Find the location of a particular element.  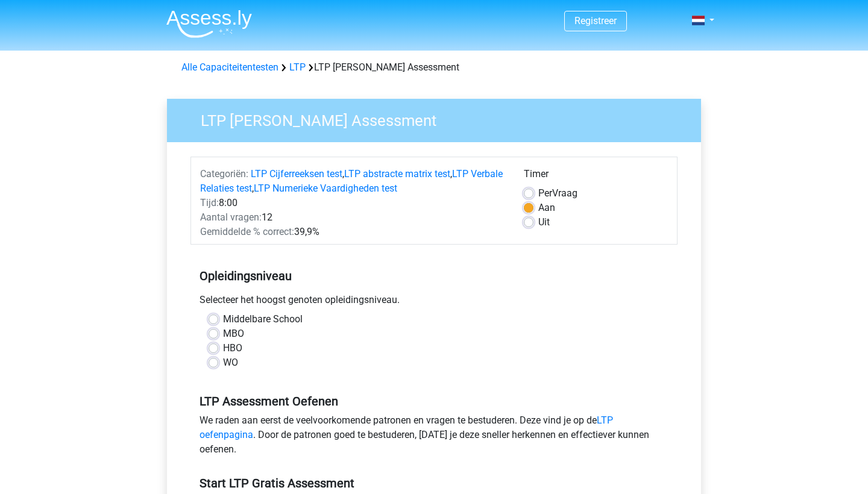

span: Tijd: is located at coordinates (209, 202).